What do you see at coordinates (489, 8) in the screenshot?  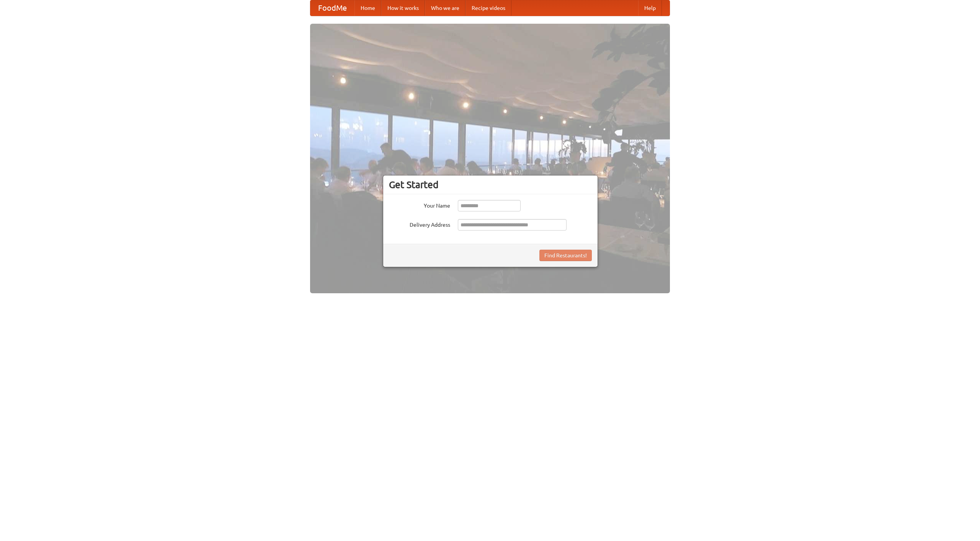 I see `a: Recipe videos` at bounding box center [489, 8].